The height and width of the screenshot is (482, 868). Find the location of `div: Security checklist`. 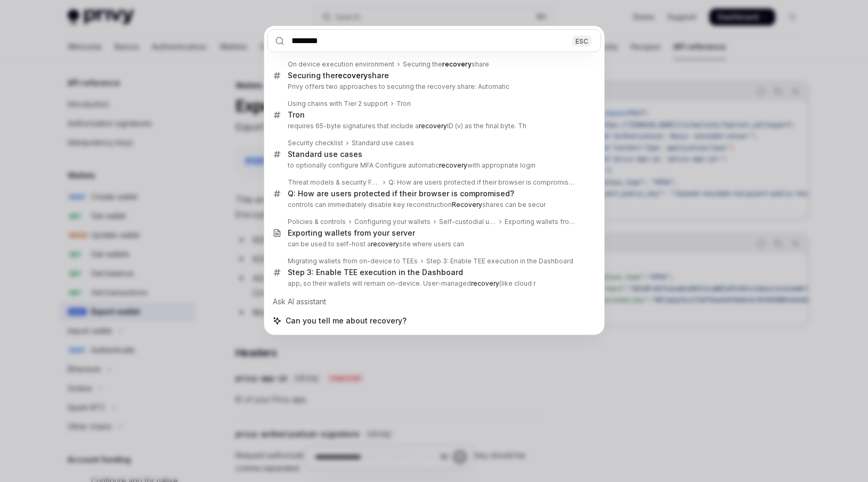

div: Security checklist is located at coordinates (315, 143).